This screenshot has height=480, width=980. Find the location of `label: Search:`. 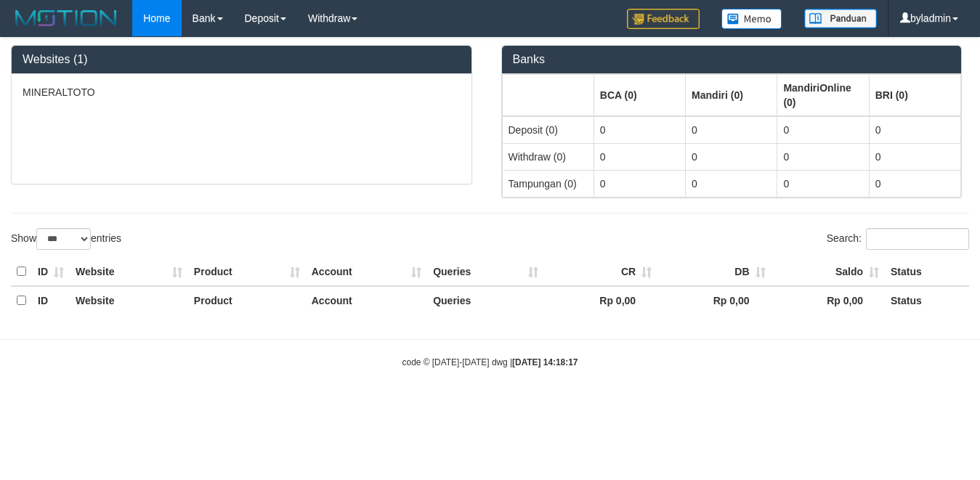

label: Search: is located at coordinates (898, 239).